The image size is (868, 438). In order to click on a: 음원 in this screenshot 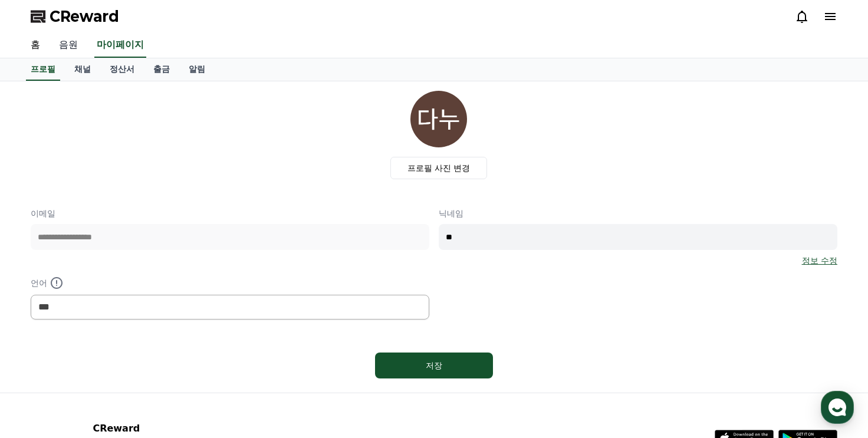, I will do `click(68, 46)`.